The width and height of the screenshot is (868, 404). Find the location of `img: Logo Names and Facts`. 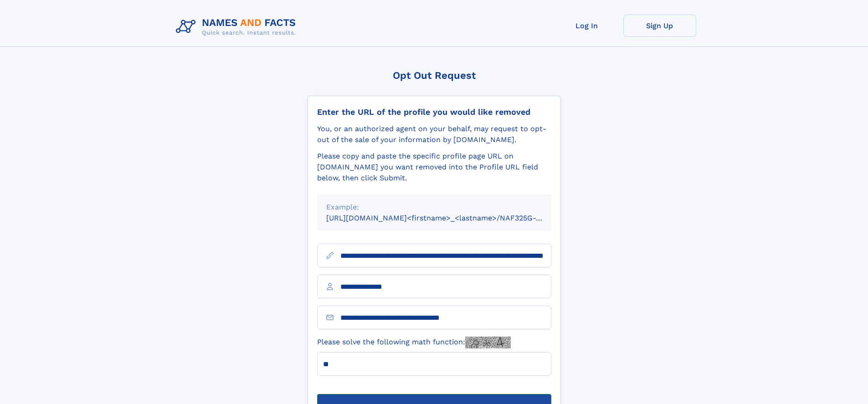

img: Logo Names and Facts is located at coordinates (238, 27).